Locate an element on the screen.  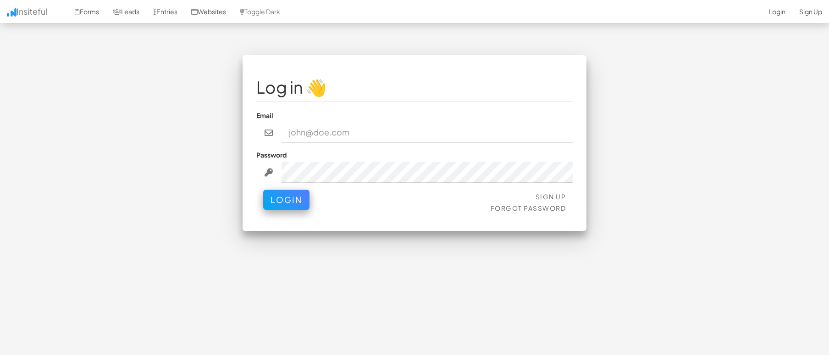
a: Sign Up is located at coordinates (551, 196).